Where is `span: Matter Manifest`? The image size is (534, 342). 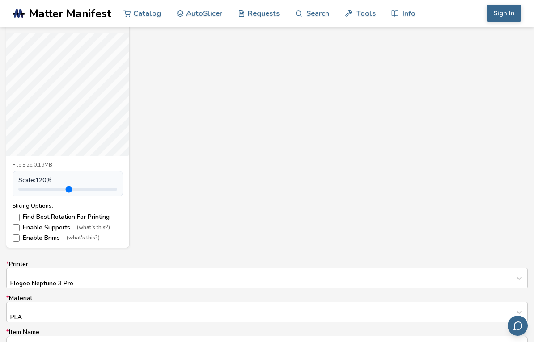
span: Matter Manifest is located at coordinates (70, 13).